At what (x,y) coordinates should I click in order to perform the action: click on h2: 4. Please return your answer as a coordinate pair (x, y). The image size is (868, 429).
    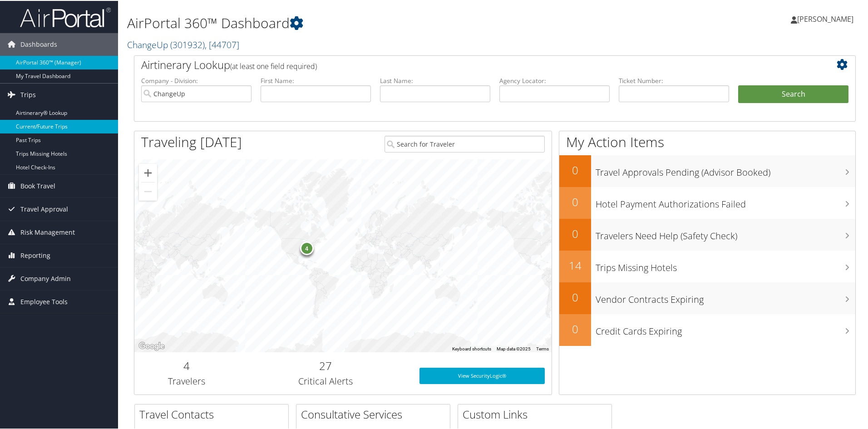
    Looking at the image, I should click on (187, 365).